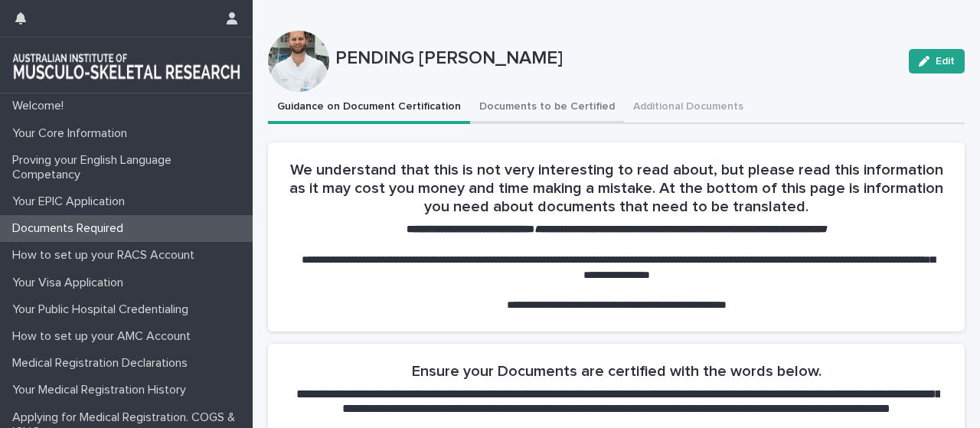 This screenshot has height=428, width=980. What do you see at coordinates (104, 337) in the screenshot?
I see `p: How to set up your AMC Account` at bounding box center [104, 337].